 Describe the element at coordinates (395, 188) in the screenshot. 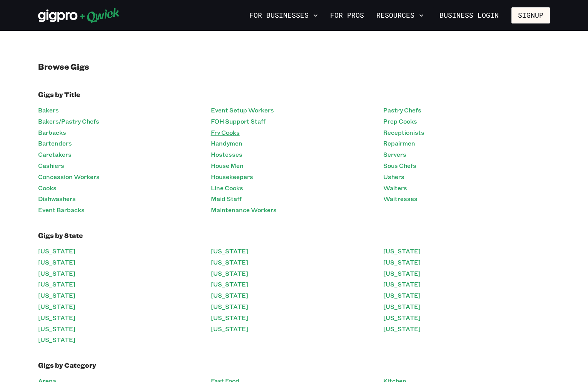

I see `a: Waiters` at that location.